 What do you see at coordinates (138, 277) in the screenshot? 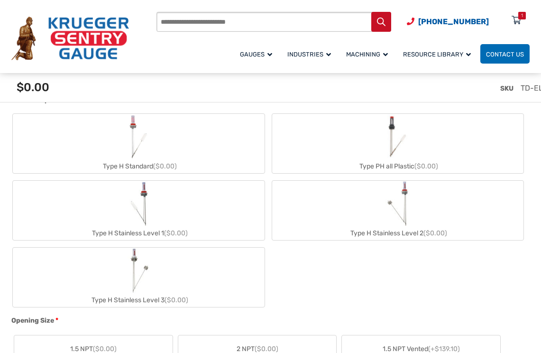
I see `label: Type H Stainless Level 3` at bounding box center [138, 277].